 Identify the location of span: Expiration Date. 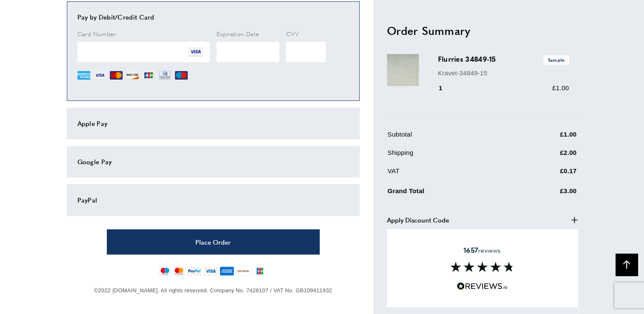
(238, 34).